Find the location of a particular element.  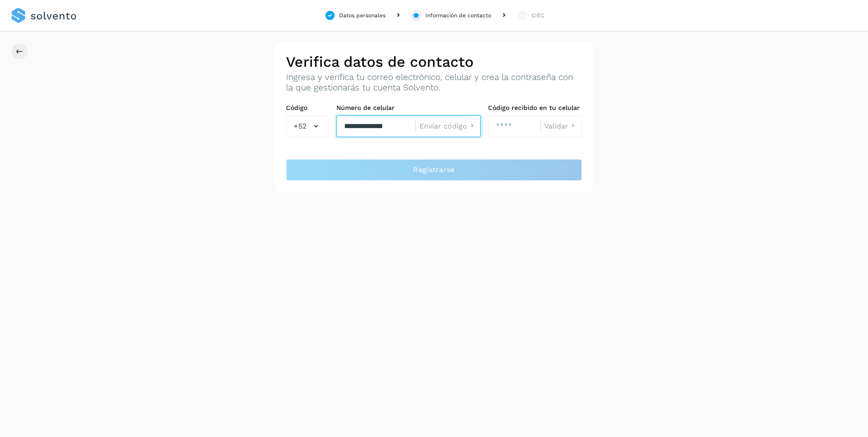

button: Registrarse is located at coordinates (434, 170).